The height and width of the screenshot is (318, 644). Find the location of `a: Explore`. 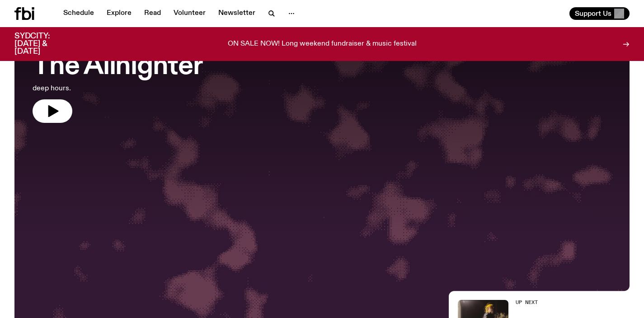

a: Explore is located at coordinates (119, 13).